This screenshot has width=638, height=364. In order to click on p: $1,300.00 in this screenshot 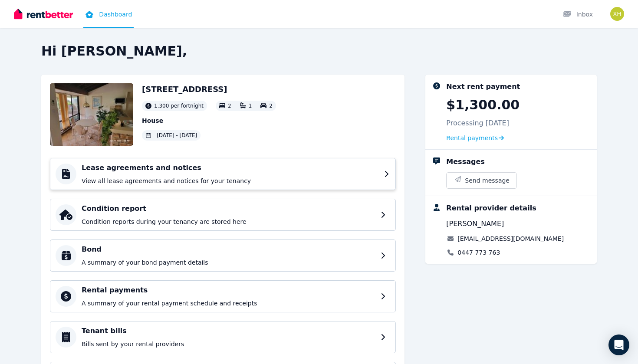, I will do `click(483, 105)`.